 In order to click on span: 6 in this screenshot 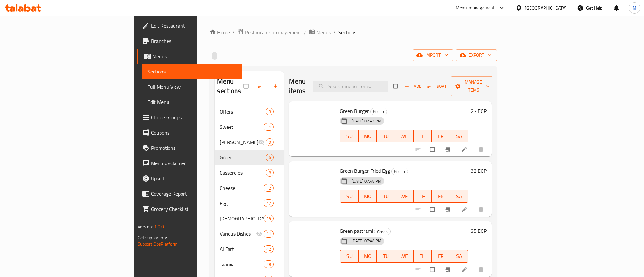, I will do `click(269, 157)`.